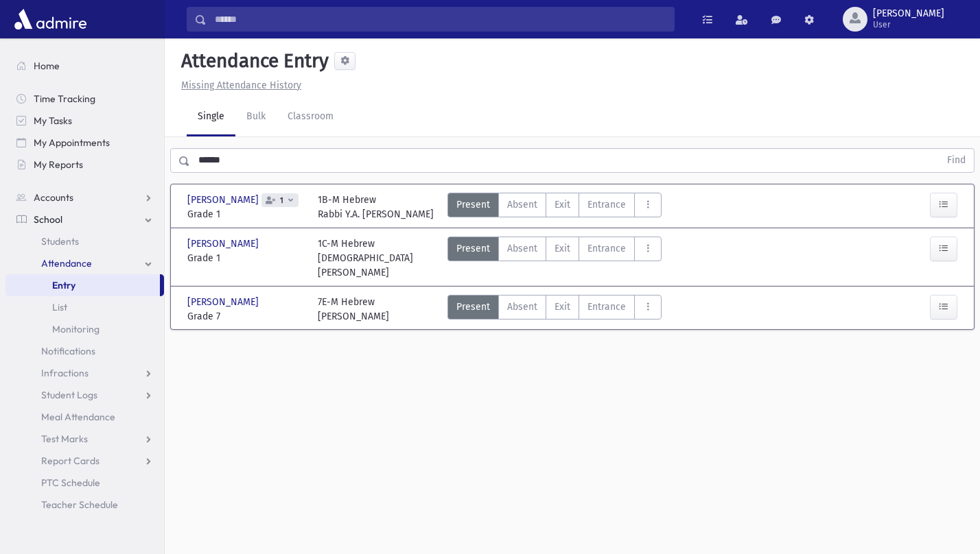 The height and width of the screenshot is (554, 980). I want to click on span: PTC Schedule, so click(71, 483).